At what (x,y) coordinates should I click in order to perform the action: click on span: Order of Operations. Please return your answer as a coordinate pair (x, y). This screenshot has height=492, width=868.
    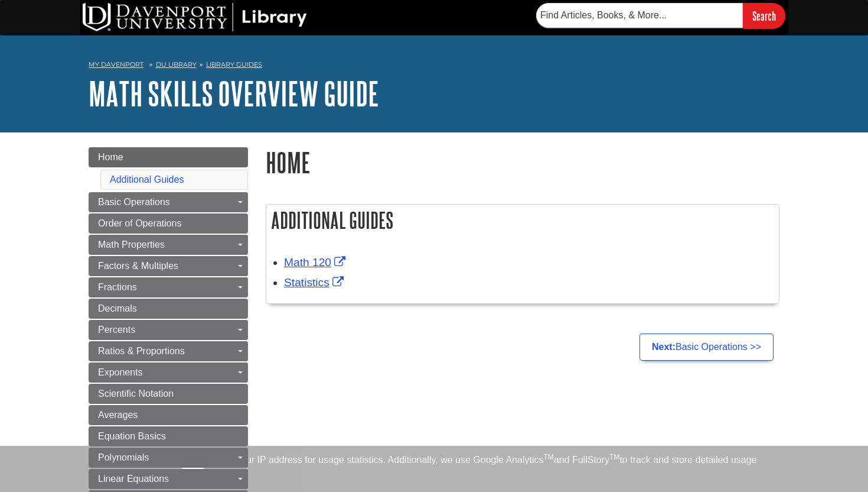
    Looking at the image, I should click on (139, 223).